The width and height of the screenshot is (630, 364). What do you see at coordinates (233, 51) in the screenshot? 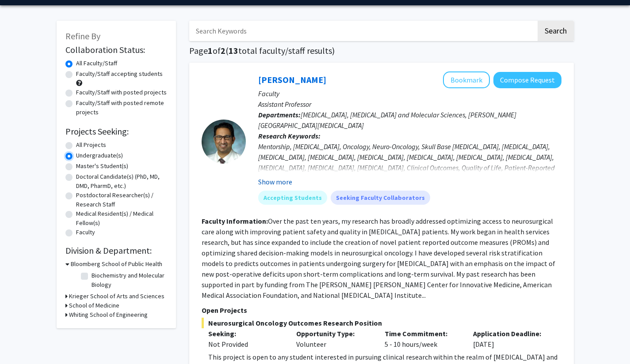
I see `span: 13` at bounding box center [233, 51].